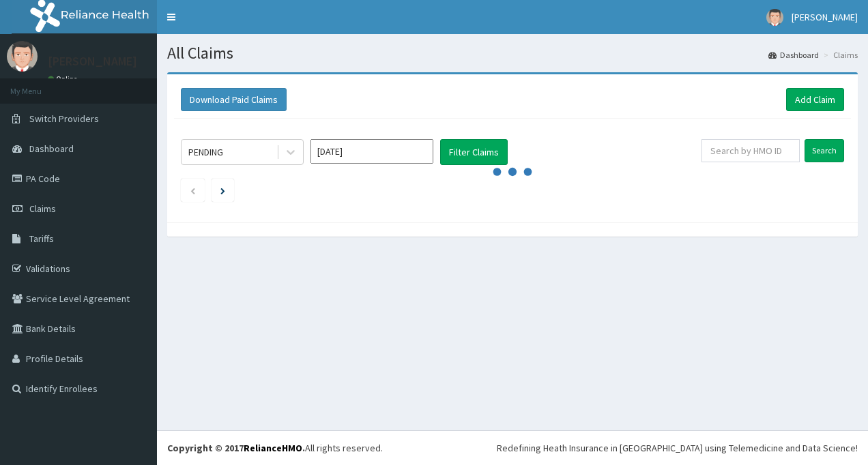 The height and width of the screenshot is (465, 868). What do you see at coordinates (234, 100) in the screenshot?
I see `button: Download Paid Claims` at bounding box center [234, 100].